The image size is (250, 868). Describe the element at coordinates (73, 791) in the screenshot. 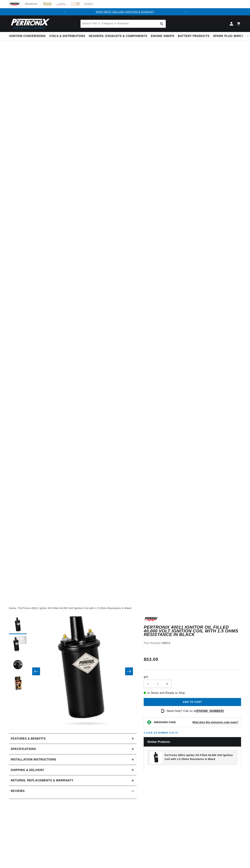

I see `summary: Reviews` at that location.